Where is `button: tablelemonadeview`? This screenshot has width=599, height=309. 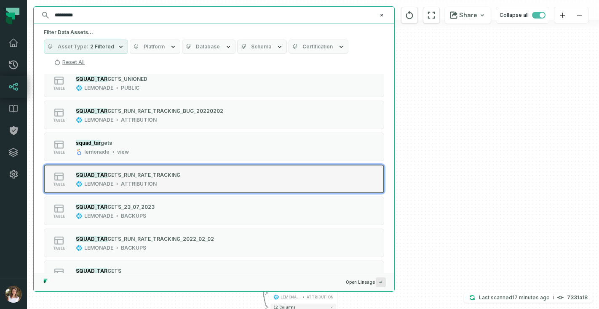 button: tablelemonadeview is located at coordinates (214, 147).